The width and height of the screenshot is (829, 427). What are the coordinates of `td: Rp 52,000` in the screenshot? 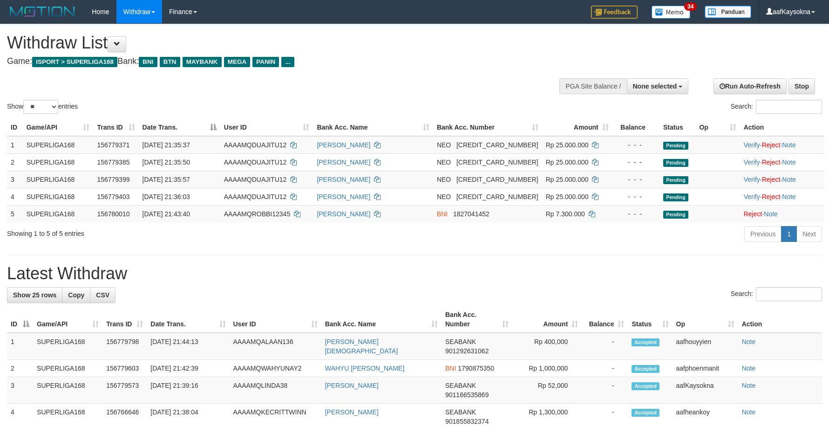 It's located at (547, 390).